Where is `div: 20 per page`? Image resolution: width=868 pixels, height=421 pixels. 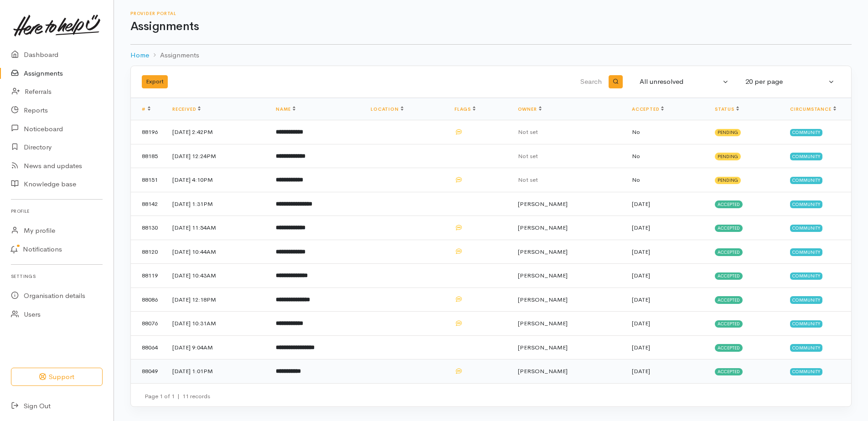
div: 20 per page is located at coordinates (786, 81).